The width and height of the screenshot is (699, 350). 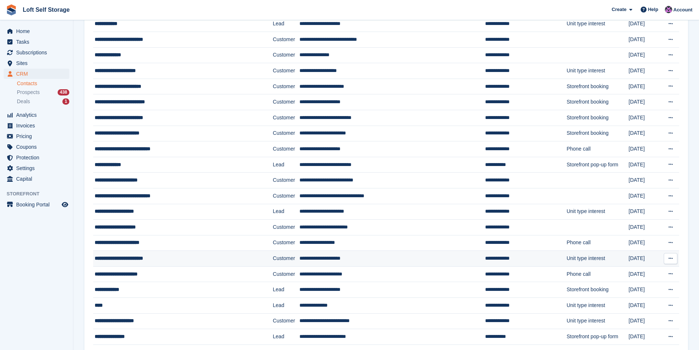 What do you see at coordinates (11, 10) in the screenshot?
I see `img: stora-icon-8386f47178a22dfd0bd8f6a31ec36ba5ce8667c1dd55bd0f319d3a0aa187defe.svg` at bounding box center [11, 10].